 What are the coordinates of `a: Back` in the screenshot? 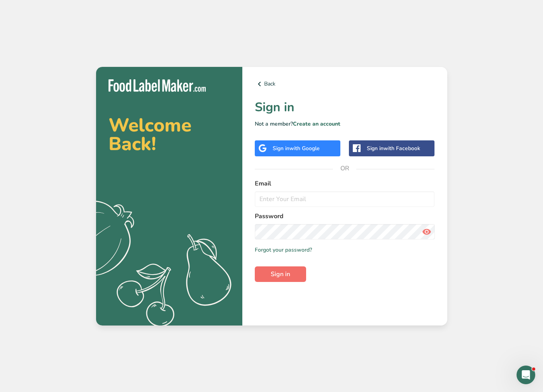 It's located at (344, 84).